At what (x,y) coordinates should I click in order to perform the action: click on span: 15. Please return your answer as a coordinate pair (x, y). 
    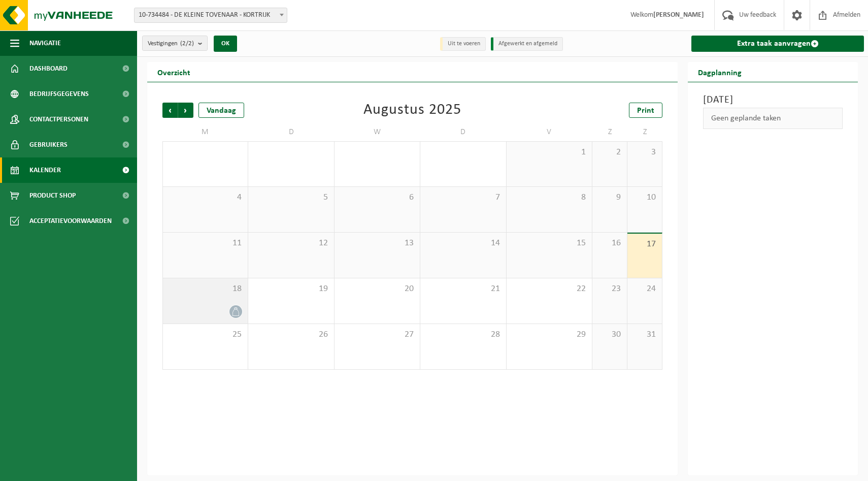
    Looking at the image, I should click on (549, 243).